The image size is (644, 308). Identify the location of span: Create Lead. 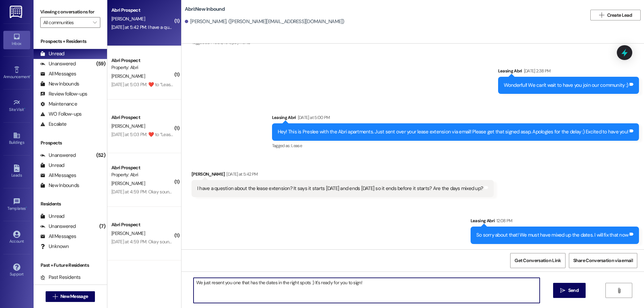
(619, 15).